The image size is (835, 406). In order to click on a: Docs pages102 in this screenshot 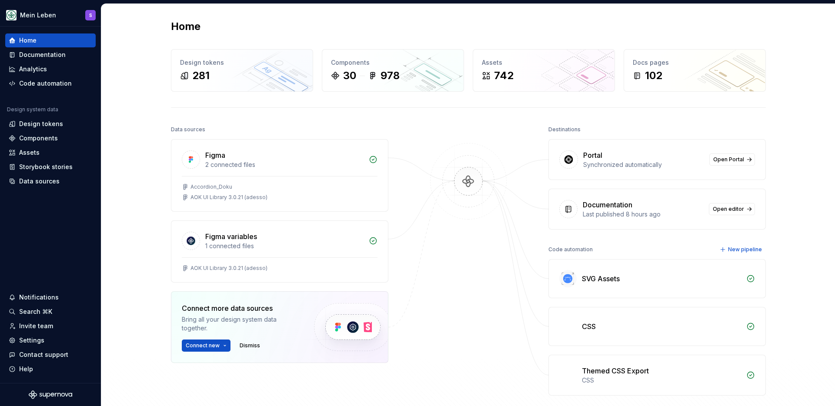, I will do `click(694, 70)`.